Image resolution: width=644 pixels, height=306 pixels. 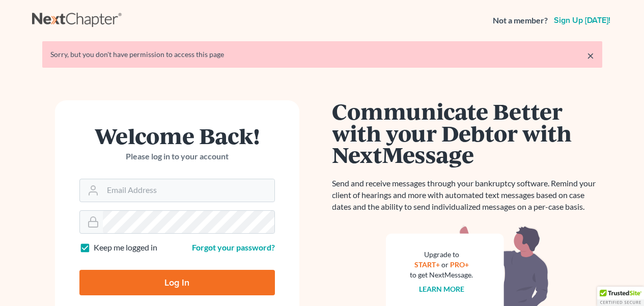 What do you see at coordinates (442, 275) in the screenshot?
I see `div: to get NextMessage.` at bounding box center [442, 275].